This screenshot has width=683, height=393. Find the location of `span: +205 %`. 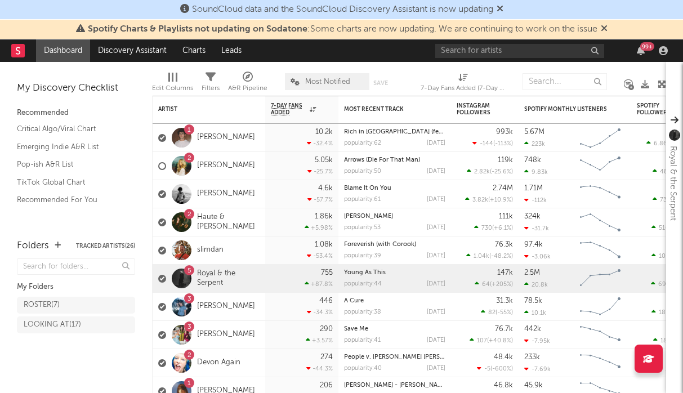

span: +205 % is located at coordinates (501, 285).